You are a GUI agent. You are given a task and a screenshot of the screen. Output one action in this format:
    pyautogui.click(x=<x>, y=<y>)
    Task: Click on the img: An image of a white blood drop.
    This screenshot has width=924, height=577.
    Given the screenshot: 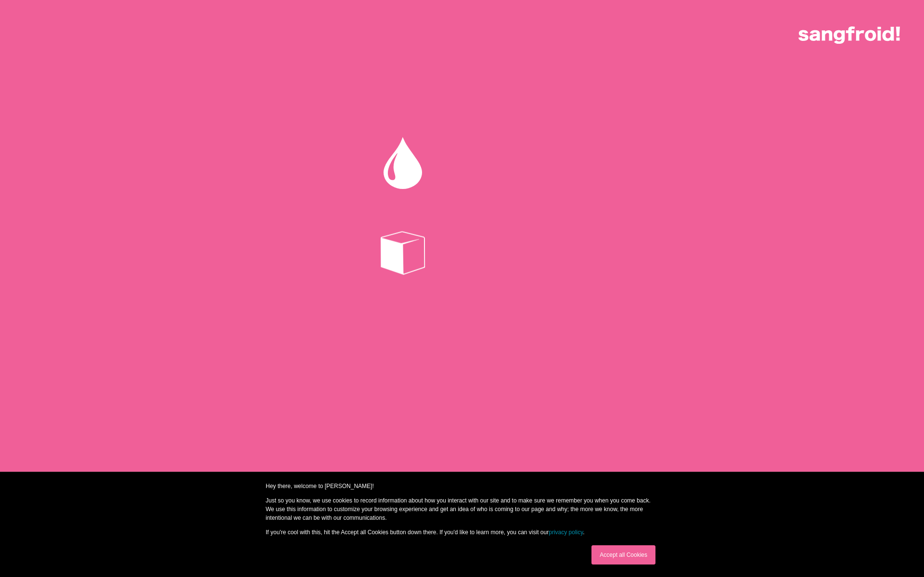 What is the action you would take?
    pyautogui.click(x=403, y=163)
    